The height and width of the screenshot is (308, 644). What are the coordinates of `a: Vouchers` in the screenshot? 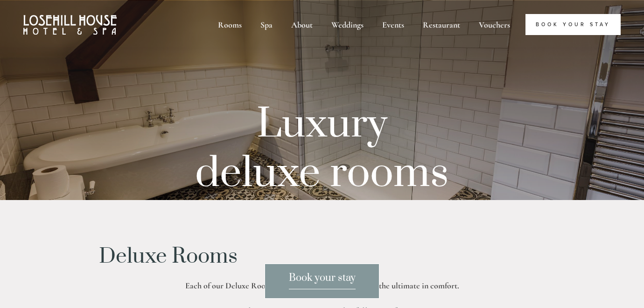 It's located at (495, 24).